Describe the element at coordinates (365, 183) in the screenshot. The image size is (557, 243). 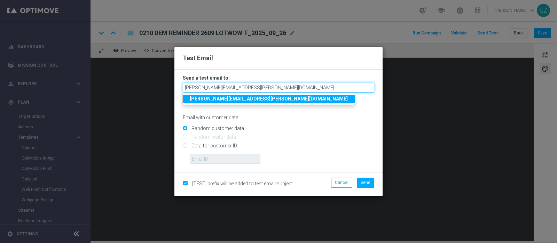
I see `span: Send` at that location.